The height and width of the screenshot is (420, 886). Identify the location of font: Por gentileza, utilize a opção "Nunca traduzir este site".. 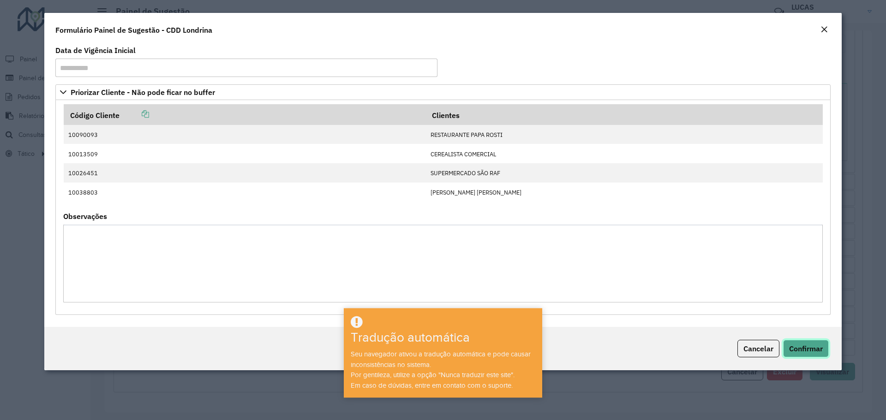
(432, 375).